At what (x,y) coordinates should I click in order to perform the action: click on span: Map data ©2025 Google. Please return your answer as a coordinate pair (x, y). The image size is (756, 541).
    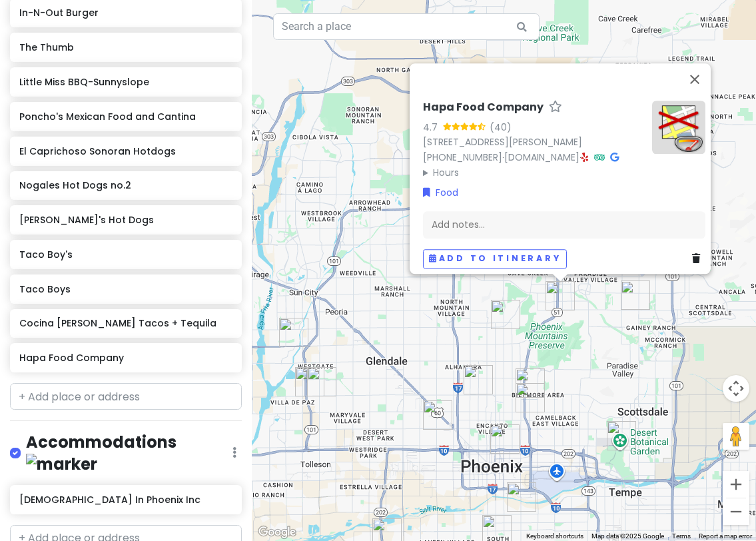
    Looking at the image, I should click on (627, 536).